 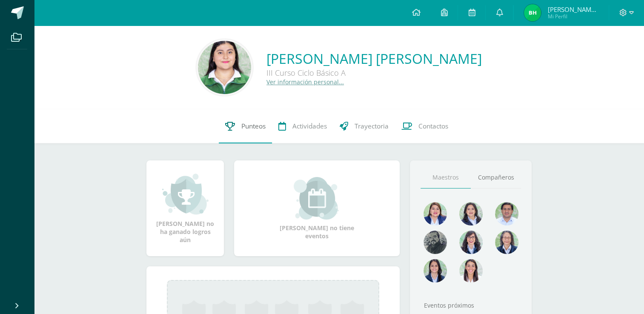 What do you see at coordinates (471, 305) in the screenshot?
I see `div: Eventos próximos` at bounding box center [471, 305].